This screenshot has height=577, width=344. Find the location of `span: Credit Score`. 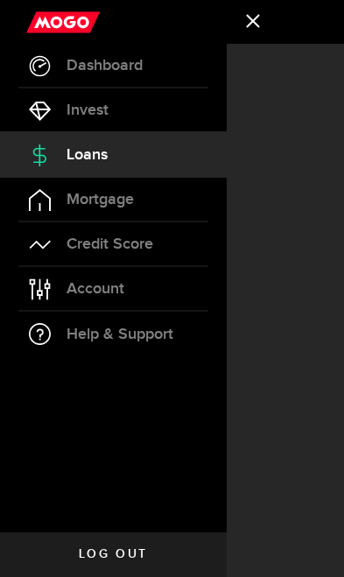

span: Credit Score is located at coordinates (109, 244).